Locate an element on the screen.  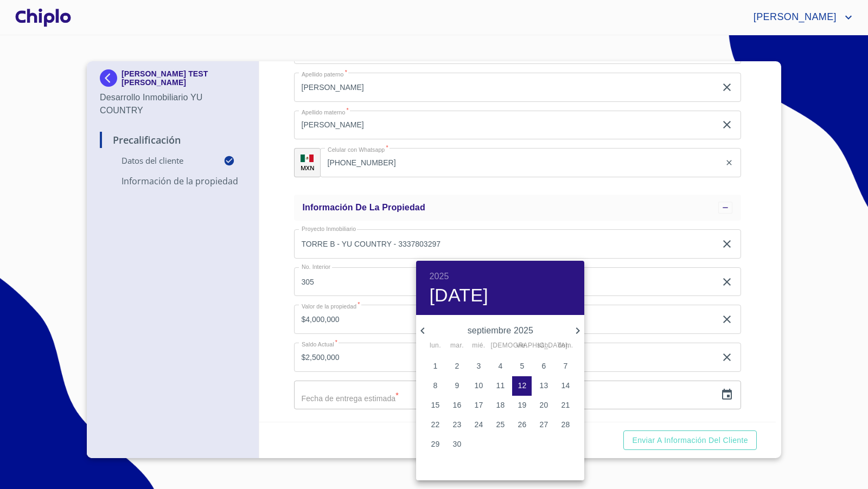
p: 13 is located at coordinates (544, 385).